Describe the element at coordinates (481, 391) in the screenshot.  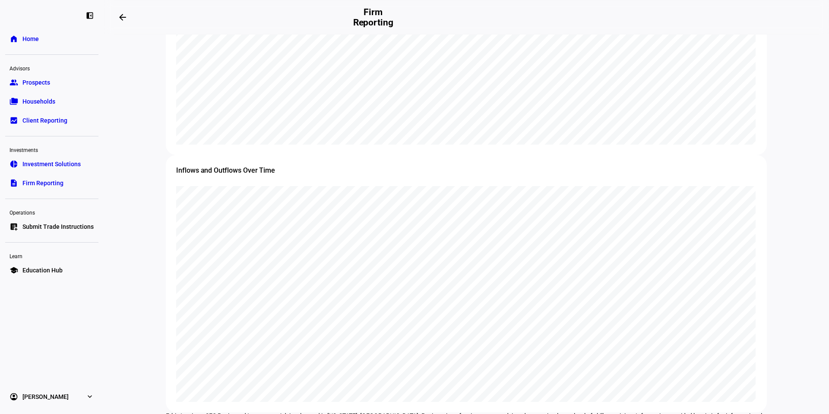
I see `button: Outflows, Legend item 2 of 2` at that location.